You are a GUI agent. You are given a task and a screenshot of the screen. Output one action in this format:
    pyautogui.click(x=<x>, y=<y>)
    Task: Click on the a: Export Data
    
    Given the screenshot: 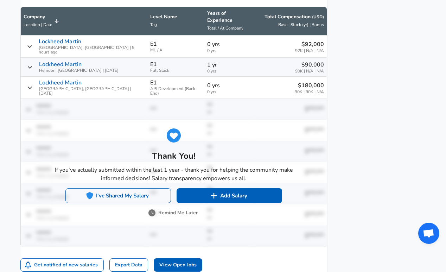 What is the action you would take?
    pyautogui.click(x=129, y=265)
    